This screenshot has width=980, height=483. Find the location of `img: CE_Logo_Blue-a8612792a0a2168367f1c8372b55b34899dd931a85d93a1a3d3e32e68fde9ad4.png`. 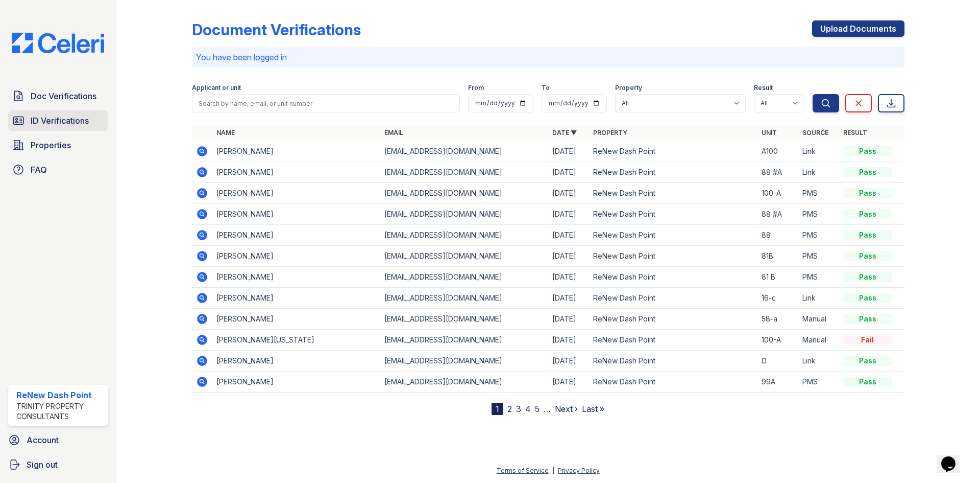

img: CE_Logo_Blue-a8612792a0a2168367f1c8372b55b34899dd931a85d93a1a3d3e32e68fde9ad4.png is located at coordinates (58, 43).